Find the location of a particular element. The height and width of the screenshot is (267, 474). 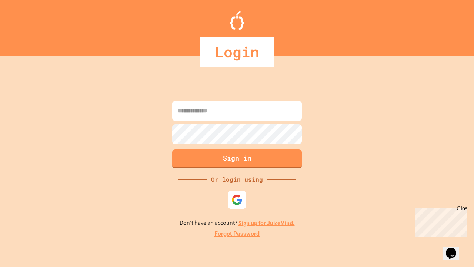

div: Chat with us now!Close is located at coordinates (27, 25).